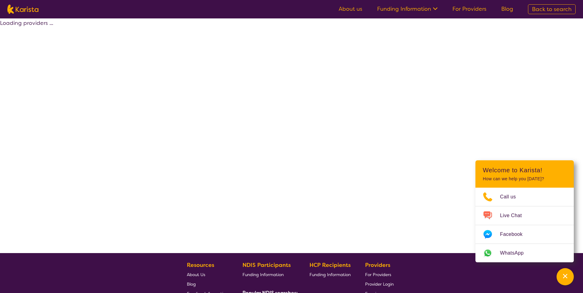 This screenshot has height=293, width=583. Describe the element at coordinates (525, 170) in the screenshot. I see `h2: Welcome to Karista!` at that location.